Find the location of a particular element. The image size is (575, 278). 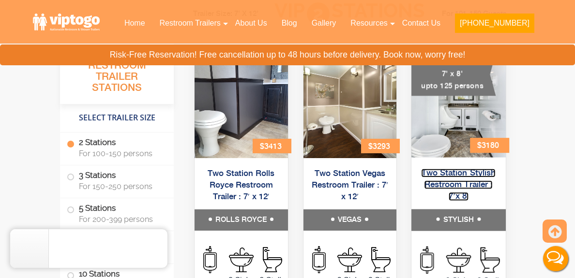

h5: ROLLS ROYCE is located at coordinates (241, 220).